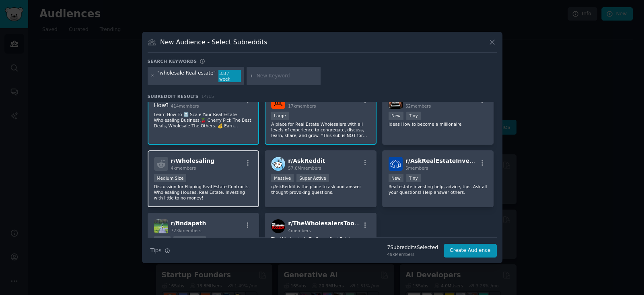 Image resolution: width=644 pixels, height=295 pixels. What do you see at coordinates (413, 254) in the screenshot?
I see `div: 49k Members` at bounding box center [413, 254].